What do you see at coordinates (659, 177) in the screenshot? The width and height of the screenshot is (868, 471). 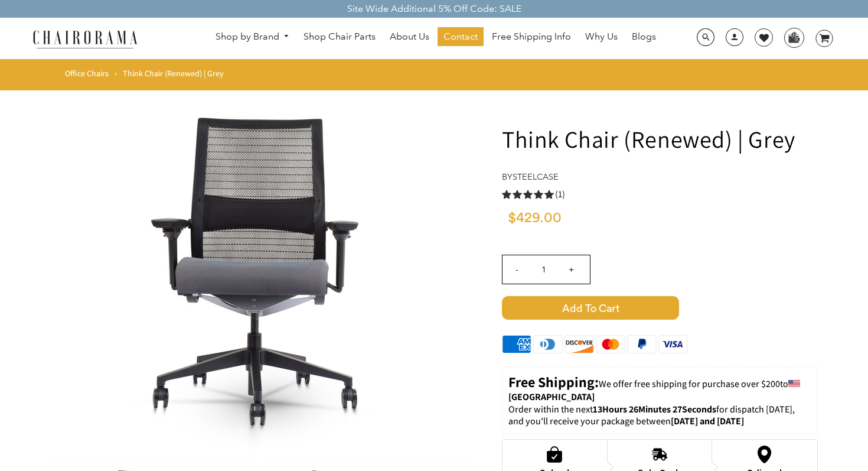 I see `h4: by` at bounding box center [659, 177].